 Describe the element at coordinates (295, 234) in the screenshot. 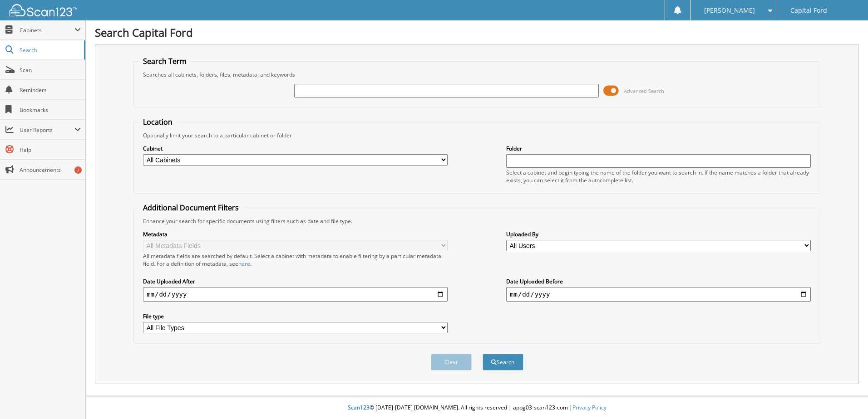

I see `label: Metadata` at that location.